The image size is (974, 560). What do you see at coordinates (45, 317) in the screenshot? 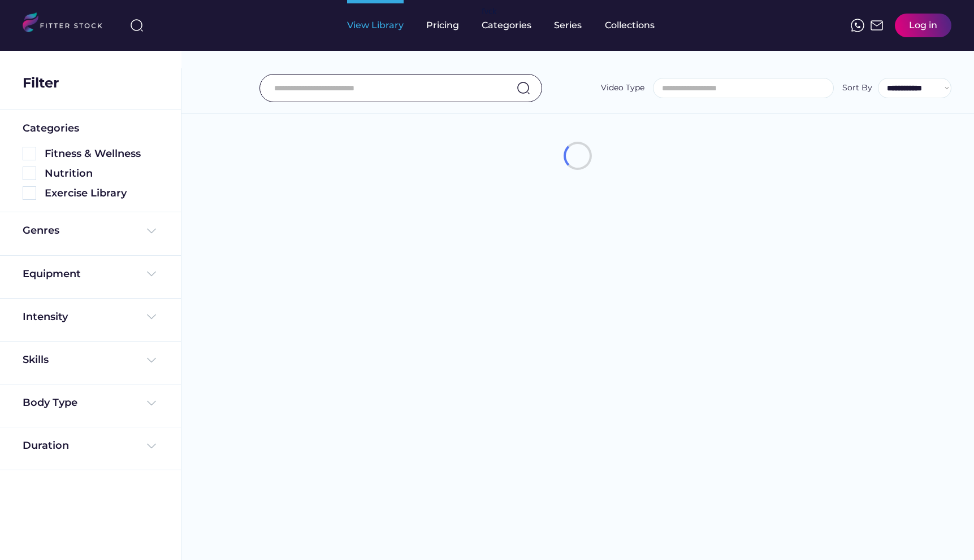
I see `div: Intensity` at bounding box center [45, 317].